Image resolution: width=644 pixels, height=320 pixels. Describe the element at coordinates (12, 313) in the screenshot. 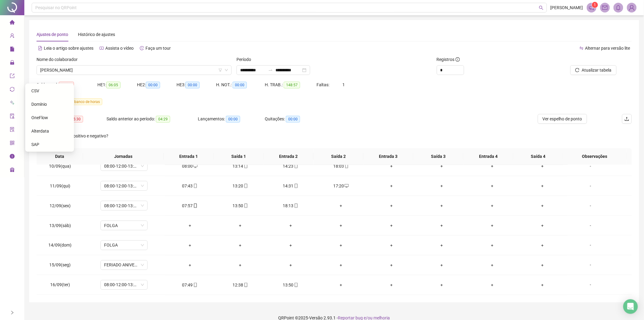

I see `span: right` at that location.